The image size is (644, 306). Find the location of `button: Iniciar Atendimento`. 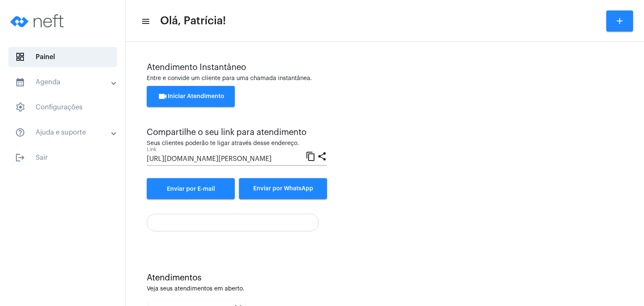

button: Iniciar Atendimento is located at coordinates (191, 96).